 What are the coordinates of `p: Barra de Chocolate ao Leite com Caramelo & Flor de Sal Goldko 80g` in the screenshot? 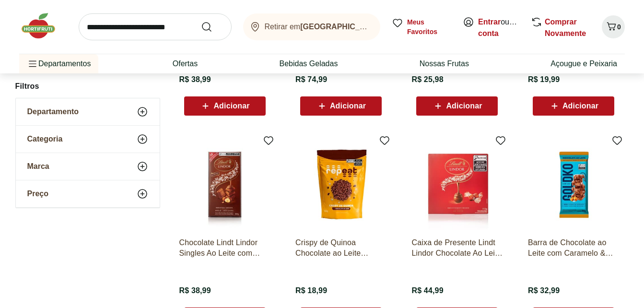 It's located at (574, 248).